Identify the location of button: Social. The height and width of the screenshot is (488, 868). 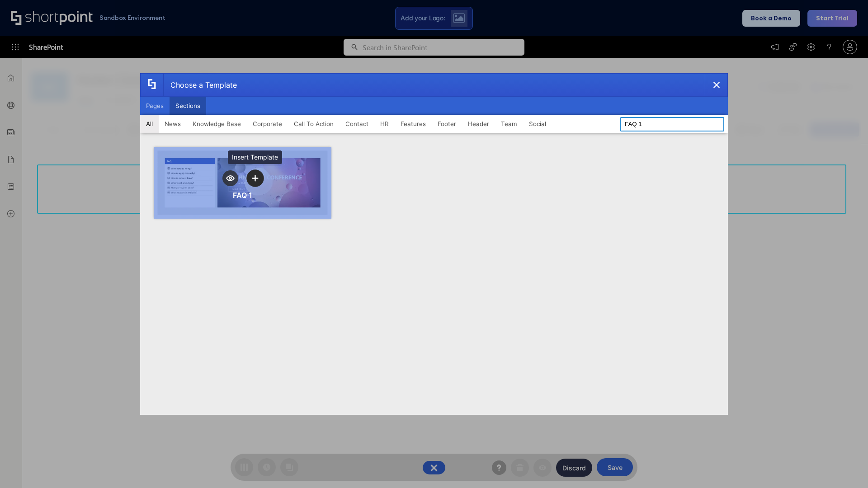
(538, 124).